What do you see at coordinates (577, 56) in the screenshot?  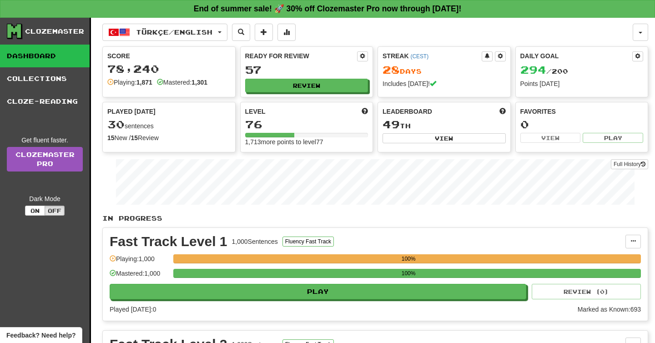 I see `div: Daily Goal` at bounding box center [577, 56].